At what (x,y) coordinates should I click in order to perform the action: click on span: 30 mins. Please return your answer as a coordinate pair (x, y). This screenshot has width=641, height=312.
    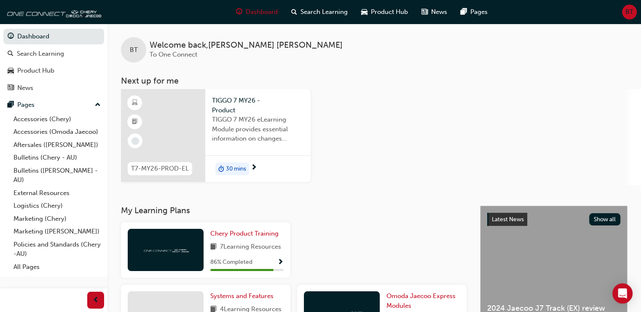
    Looking at the image, I should click on (236, 169).